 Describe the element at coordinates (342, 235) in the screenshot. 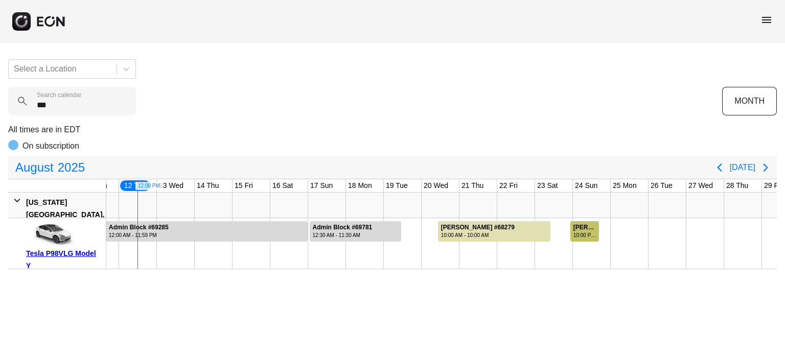

I see `div: 12:30 AM - 11:30 AM` at that location.